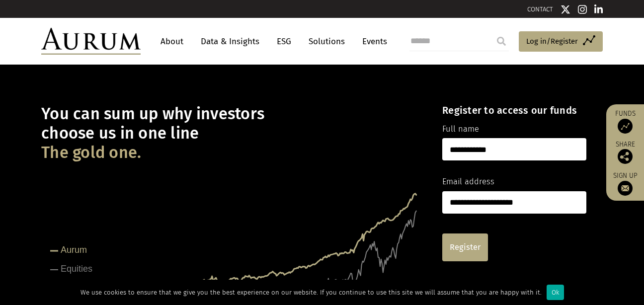  Describe the element at coordinates (327, 41) in the screenshot. I see `a: Solutions` at that location.